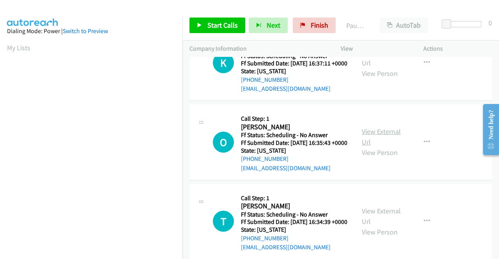  Describe the element at coordinates (258, 49) in the screenshot. I see `p: Company Information` at that location.